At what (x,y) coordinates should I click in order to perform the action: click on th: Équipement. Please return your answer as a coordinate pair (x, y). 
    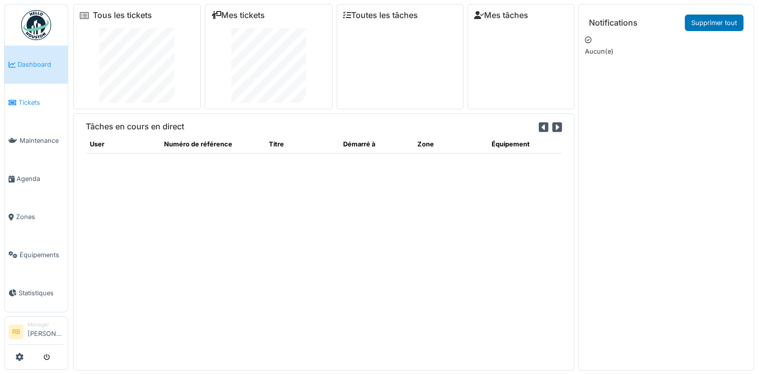
    Looking at the image, I should click on (525, 145).